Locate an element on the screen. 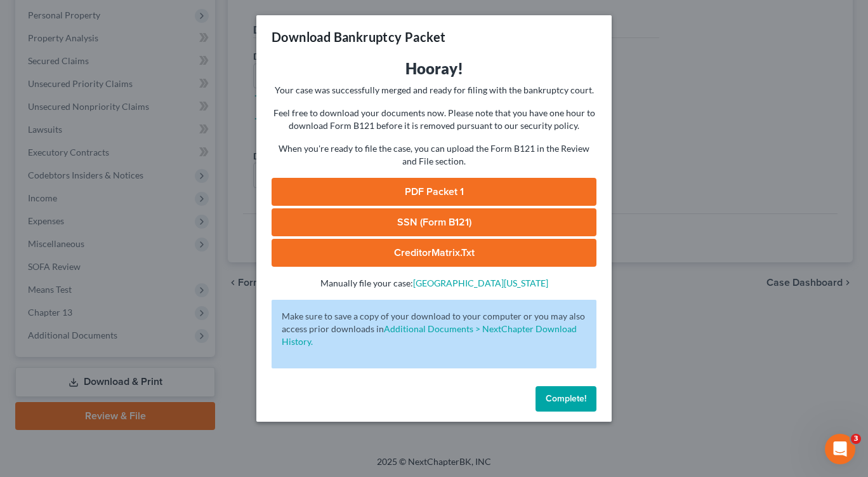 Image resolution: width=868 pixels, height=477 pixels. p: Manually file your case: is located at coordinates (434, 283).